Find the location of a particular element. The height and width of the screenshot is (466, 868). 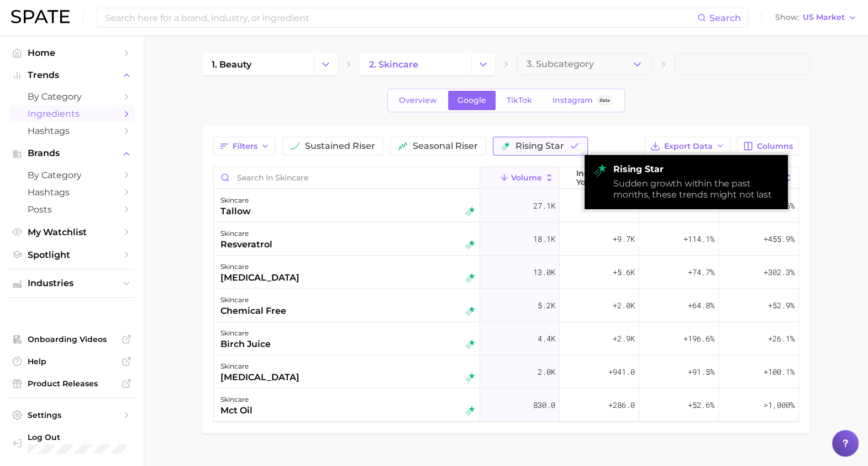

span: Export Data is located at coordinates (689, 146).